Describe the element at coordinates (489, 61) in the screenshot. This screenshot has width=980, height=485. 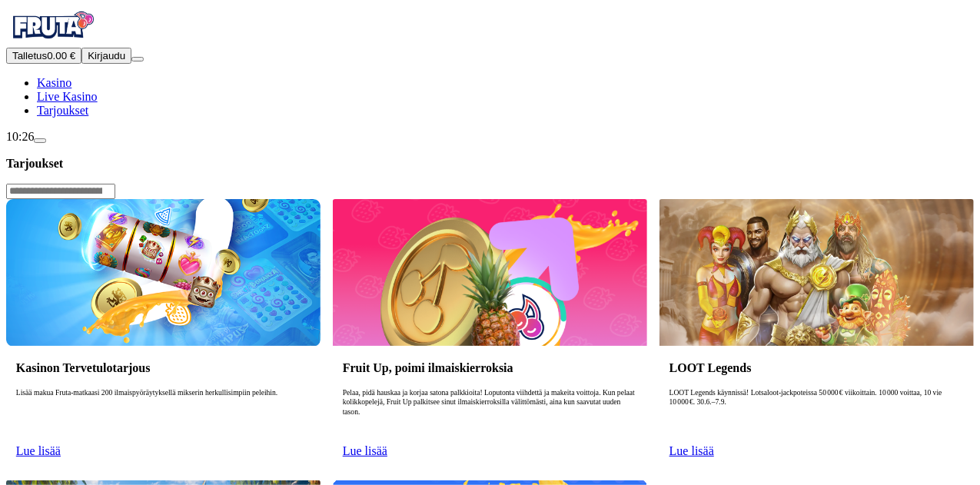
I see `nav: Primary` at that location.